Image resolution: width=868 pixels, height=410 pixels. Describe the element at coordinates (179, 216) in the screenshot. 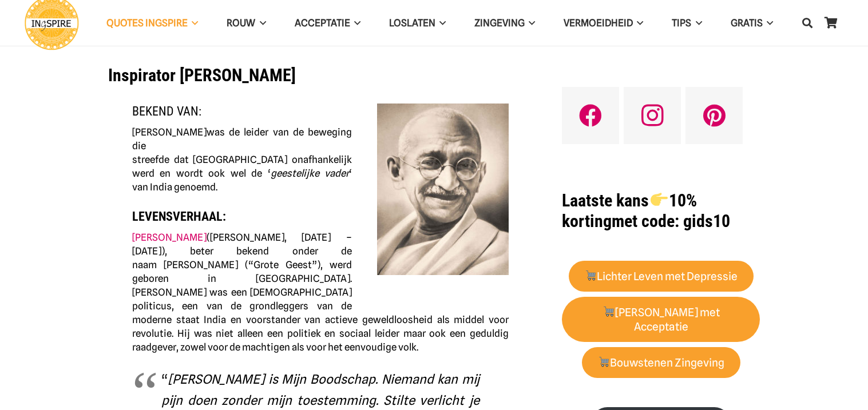

I see `strong: LEVENSVERHAAL:` at that location.